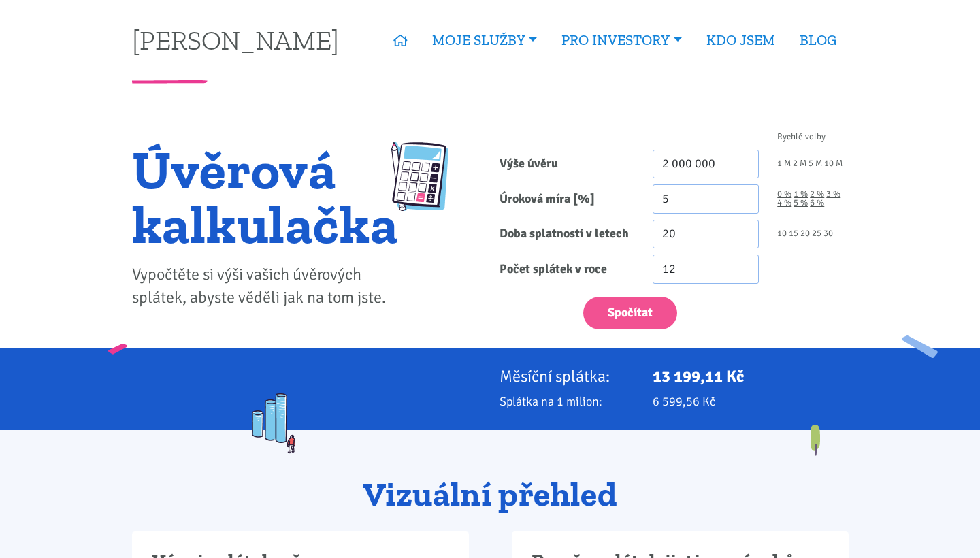  I want to click on a: KDO JSEM, so click(740, 40).